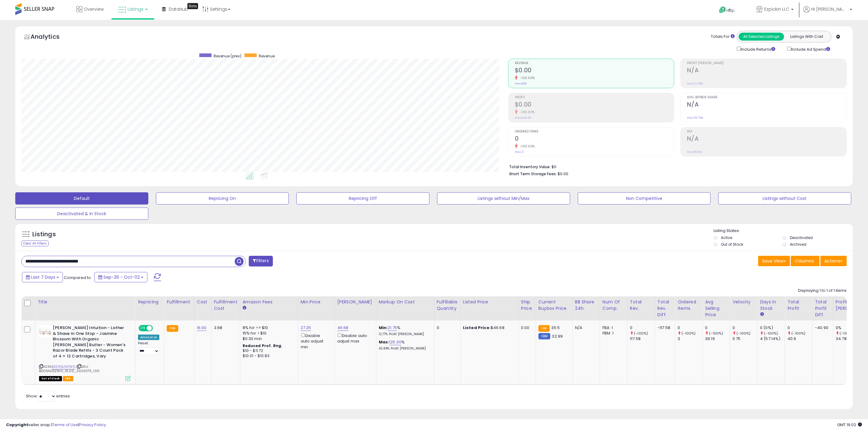 Image resolution: width=868 pixels, height=431 pixels. What do you see at coordinates (595, 71) in the screenshot?
I see `h2: $0.00` at bounding box center [595, 71].